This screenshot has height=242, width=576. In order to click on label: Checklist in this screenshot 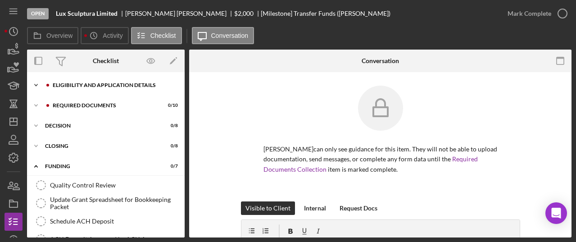, I will do `click(163, 36)`.